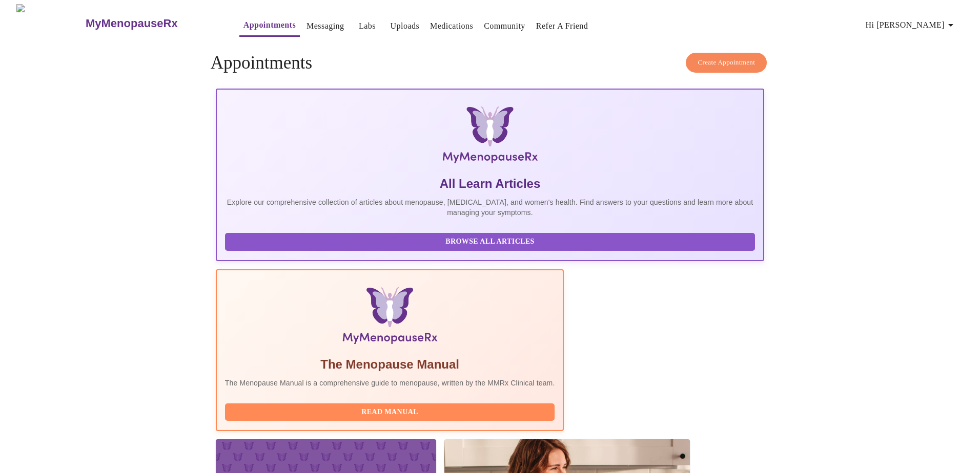  Describe the element at coordinates (390, 413) in the screenshot. I see `button: Read Manual` at that location.